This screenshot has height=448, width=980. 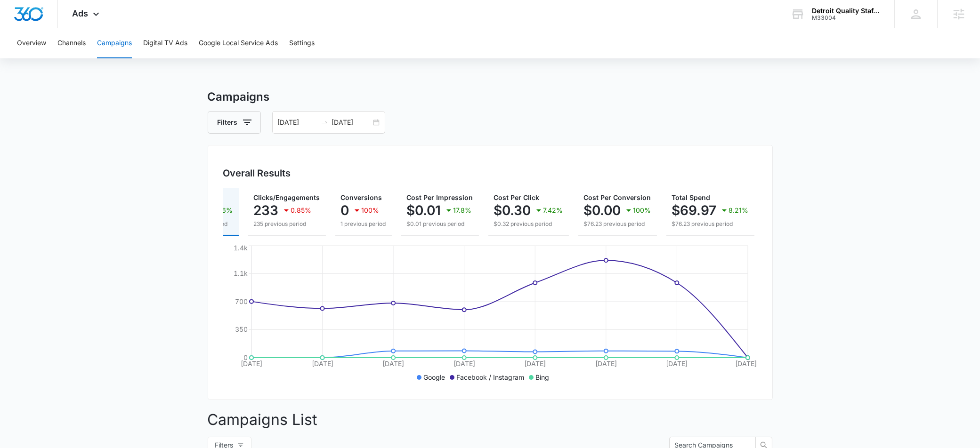 What do you see at coordinates (512, 211) in the screenshot?
I see `p: $0.30` at bounding box center [512, 211].